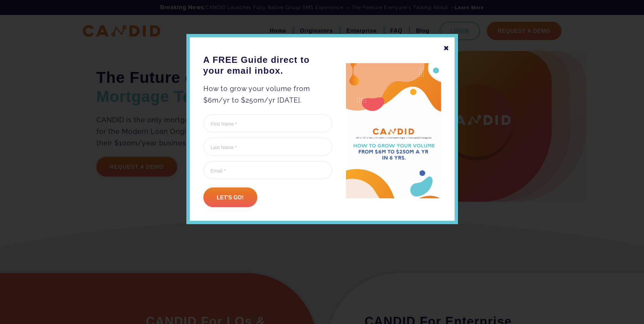 Image resolution: width=644 pixels, height=324 pixels. Describe the element at coordinates (394, 131) in the screenshot. I see `img: A FREE Guide direct to your email inbox.` at that location.